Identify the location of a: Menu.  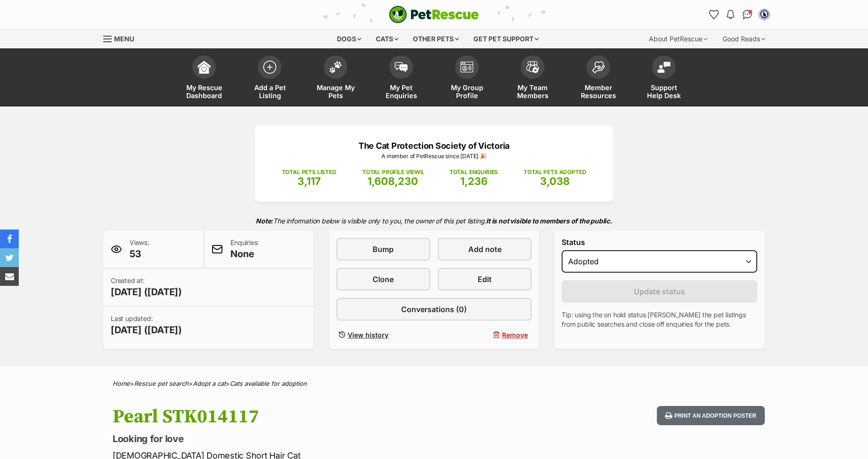
(122, 38).